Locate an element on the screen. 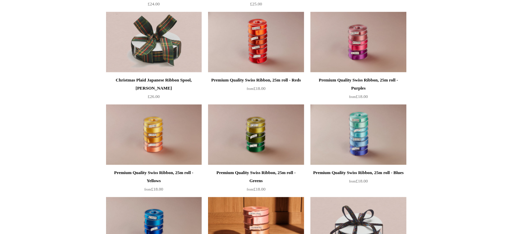 This screenshot has width=512, height=234. a: Premium Quality Swiss Ribbon, 25m roll - Reds from£18.00 is located at coordinates (256, 90).